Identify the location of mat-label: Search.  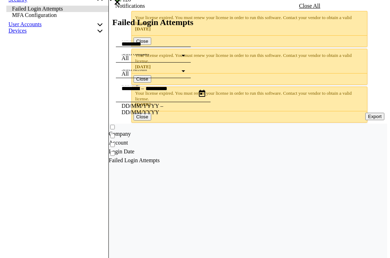
(127, 39).